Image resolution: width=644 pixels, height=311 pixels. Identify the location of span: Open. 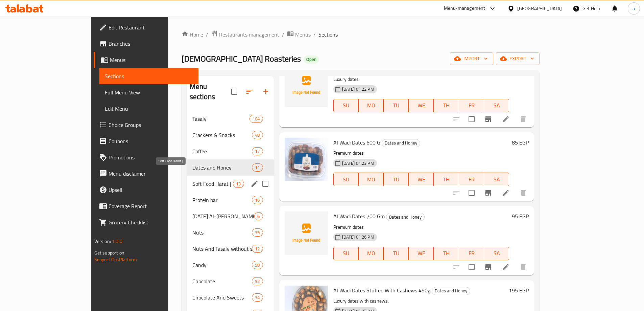
(311, 59).